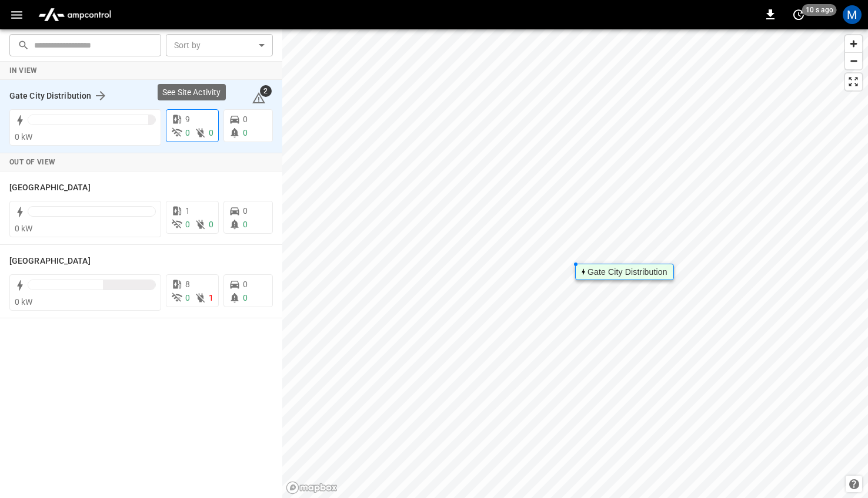  What do you see at coordinates (23, 70) in the screenshot?
I see `strong: In View` at bounding box center [23, 70].